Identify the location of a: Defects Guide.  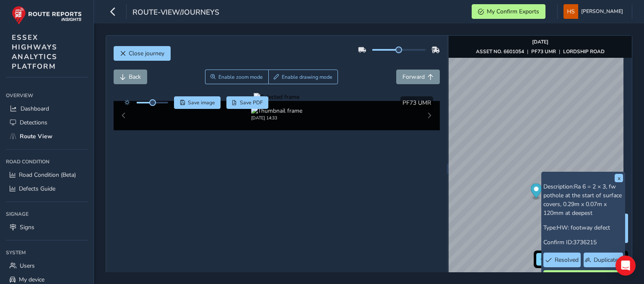
(46, 189).